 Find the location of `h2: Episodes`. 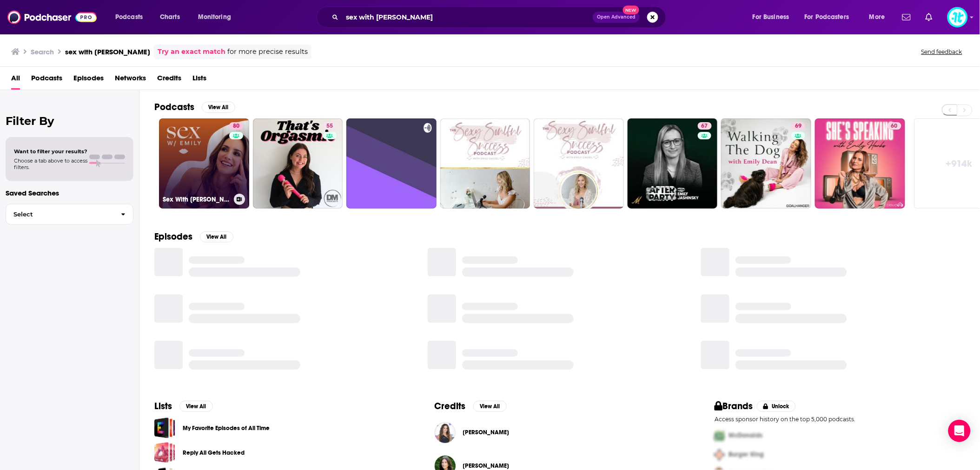

h2: Episodes is located at coordinates (173, 237).